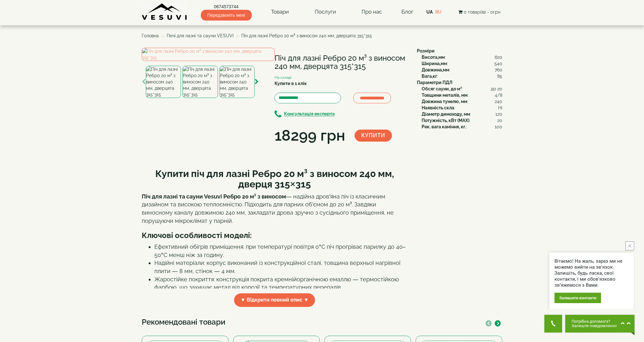 The image size is (644, 342). What do you see at coordinates (341, 62) in the screenshot?
I see `h1: Піч для лазні Ребро 20 м³ з виносом 240 мм, дверцята 315*315` at bounding box center [341, 62].